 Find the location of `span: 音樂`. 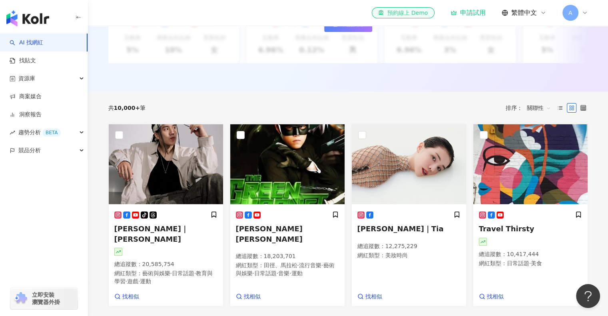

span: 音樂 is located at coordinates (284, 274).